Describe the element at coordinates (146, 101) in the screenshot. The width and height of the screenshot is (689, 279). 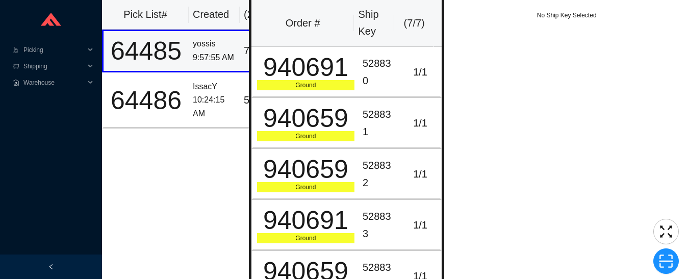
I see `div: 64486` at that location.